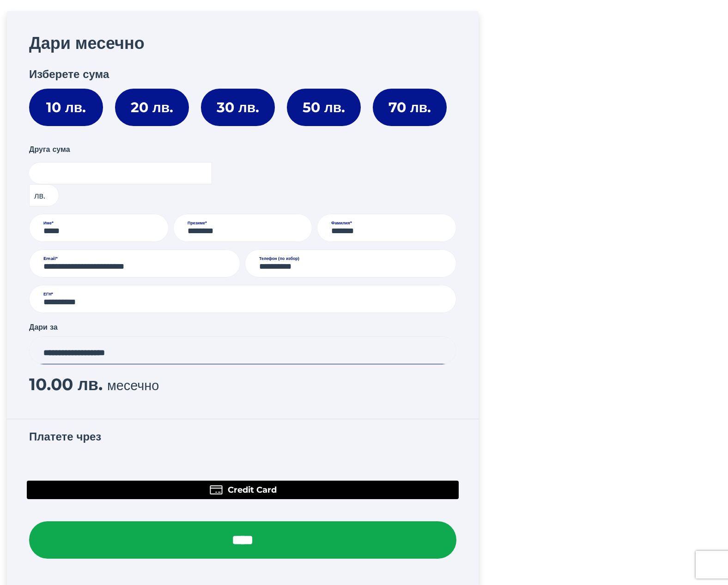 The image size is (728, 585). What do you see at coordinates (152, 107) in the screenshot?
I see `label: 20 лв.` at bounding box center [152, 107].